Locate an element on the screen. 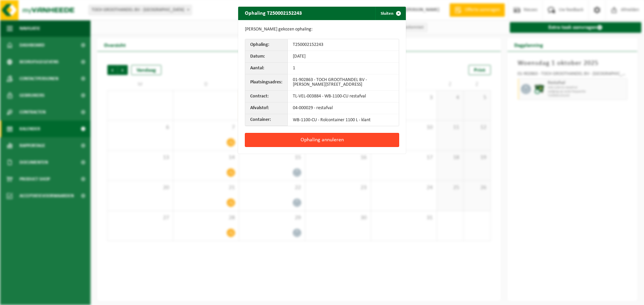 This screenshot has height=305, width=644. th: Datum: is located at coordinates (266, 57).